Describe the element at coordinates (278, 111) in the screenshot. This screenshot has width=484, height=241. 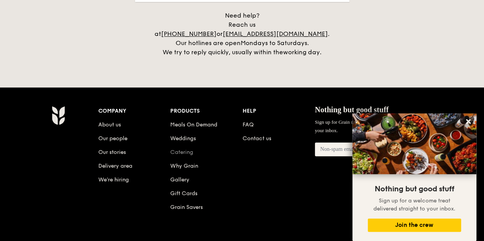
I see `div: Help` at that location.